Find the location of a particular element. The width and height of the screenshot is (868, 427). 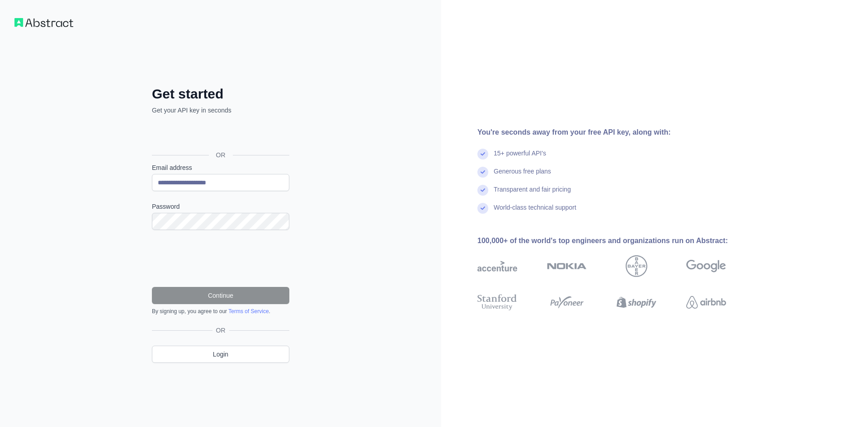

label: Password is located at coordinates (221, 206).